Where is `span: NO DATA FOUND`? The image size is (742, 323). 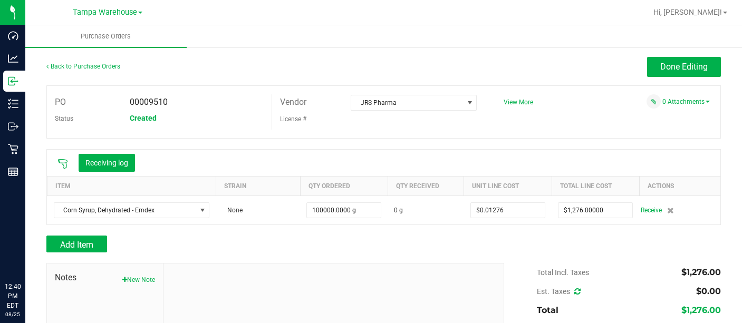 span: NO DATA FOUND is located at coordinates (132, 210).